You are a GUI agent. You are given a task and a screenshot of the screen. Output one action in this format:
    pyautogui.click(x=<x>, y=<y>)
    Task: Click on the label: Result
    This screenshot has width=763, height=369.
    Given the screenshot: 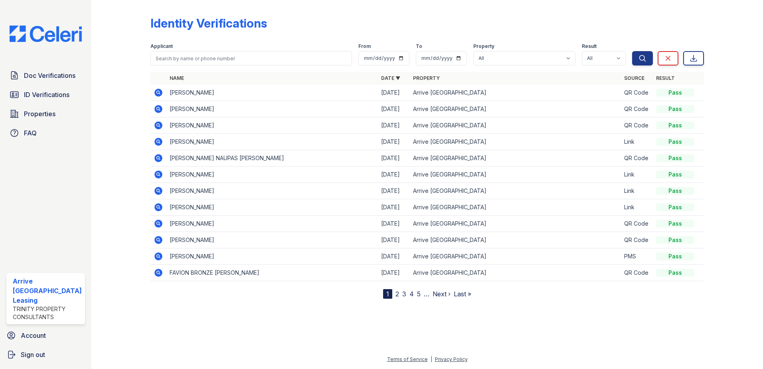 What is the action you would take?
    pyautogui.click(x=589, y=46)
    